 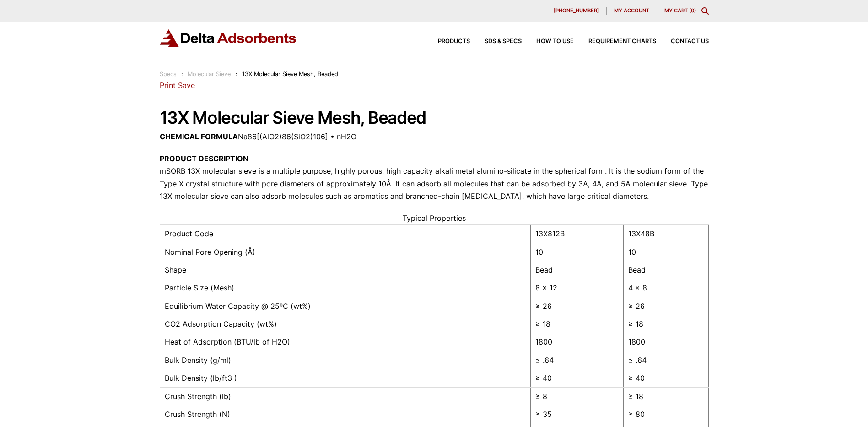 What do you see at coordinates (666, 234) in the screenshot?
I see `td: 13X48B` at bounding box center [666, 234].